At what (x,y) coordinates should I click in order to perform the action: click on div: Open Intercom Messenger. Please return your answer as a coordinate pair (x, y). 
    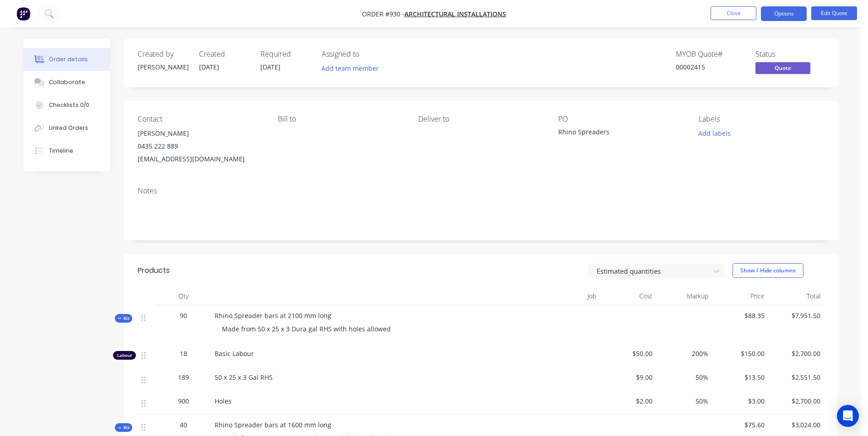
    Looking at the image, I should click on (848, 416).